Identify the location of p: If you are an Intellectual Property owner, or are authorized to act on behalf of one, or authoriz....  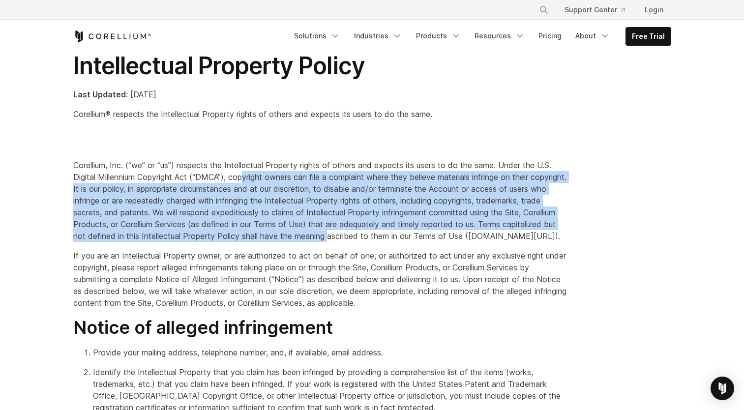
(321, 279).